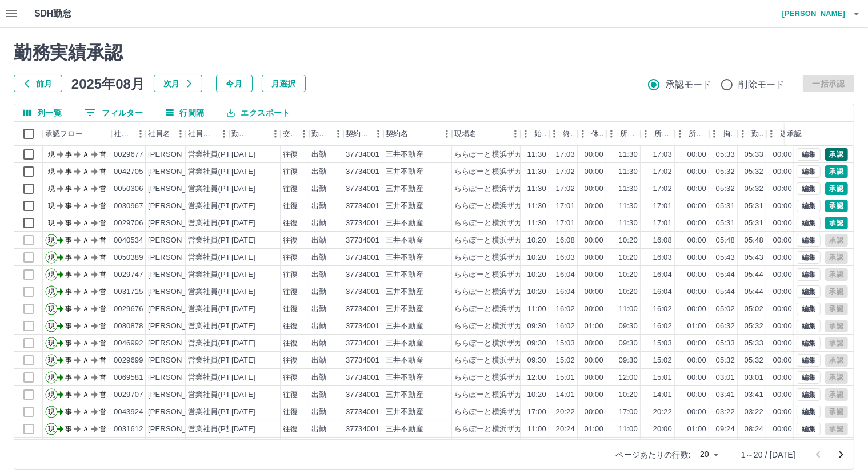 The height and width of the screenshot is (473, 868). What do you see at coordinates (754, 257) in the screenshot?
I see `div: 05:43` at bounding box center [754, 257].